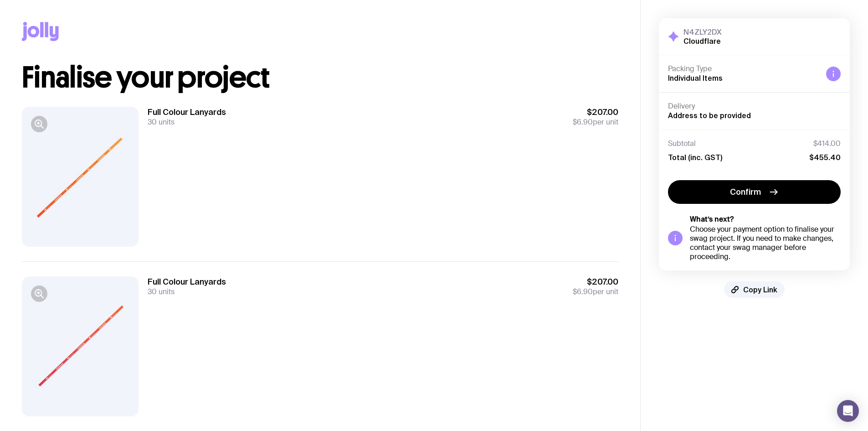  What do you see at coordinates (754, 106) in the screenshot?
I see `h4: Delivery` at bounding box center [754, 106].